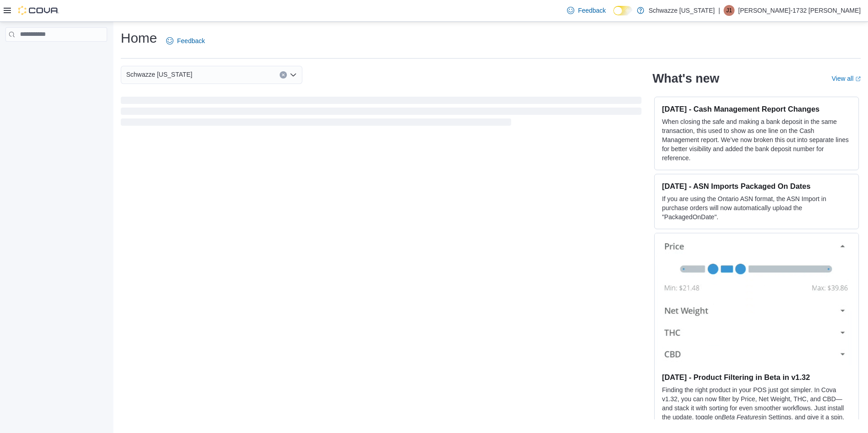 The height and width of the screenshot is (433, 868). What do you see at coordinates (686, 79) in the screenshot?
I see `h2: What's new` at bounding box center [686, 79].